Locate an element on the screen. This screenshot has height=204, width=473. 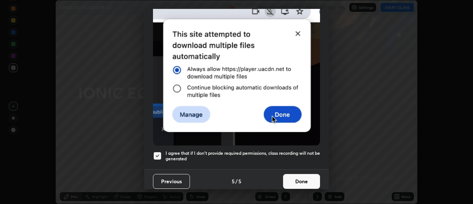
button: Previous is located at coordinates (171, 181).